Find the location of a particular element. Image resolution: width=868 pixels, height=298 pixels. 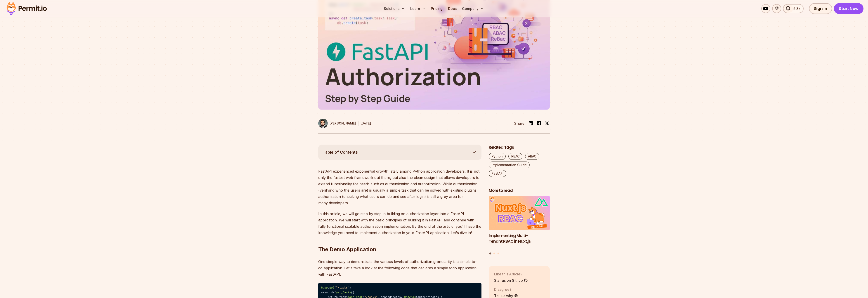

h2: More to read is located at coordinates (519, 190).